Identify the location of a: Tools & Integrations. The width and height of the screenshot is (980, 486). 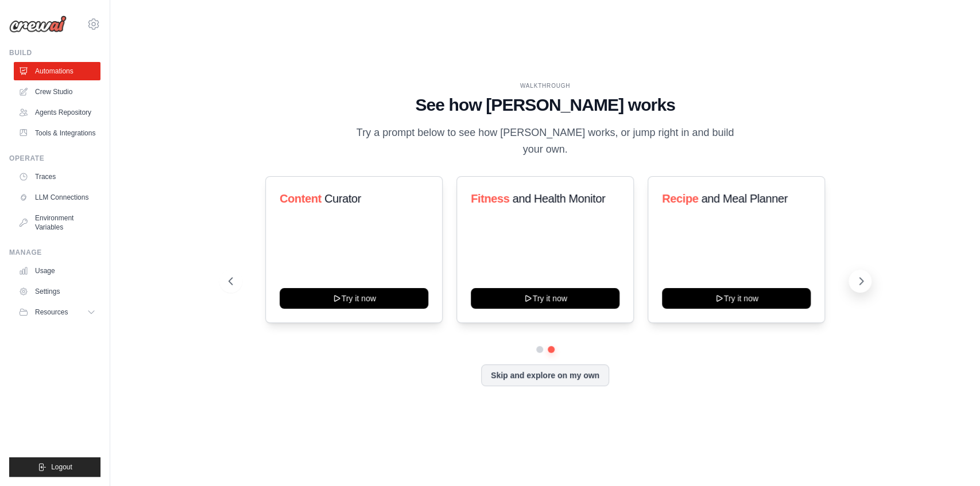
(57, 133).